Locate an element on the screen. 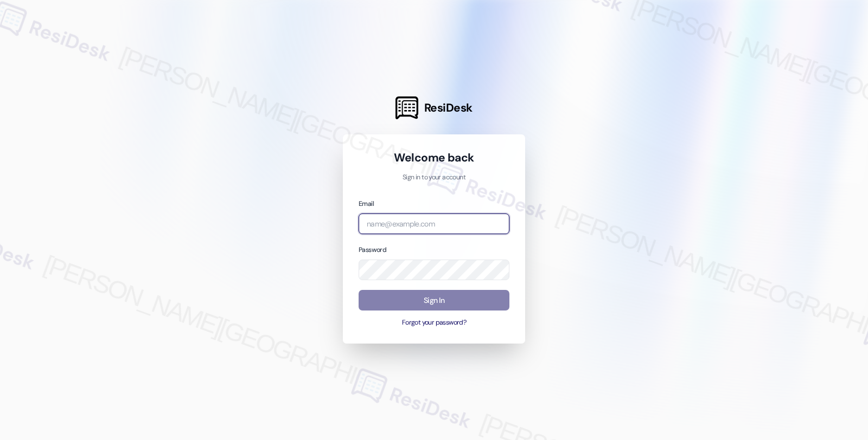 Image resolution: width=868 pixels, height=440 pixels. label: Password is located at coordinates (373, 250).